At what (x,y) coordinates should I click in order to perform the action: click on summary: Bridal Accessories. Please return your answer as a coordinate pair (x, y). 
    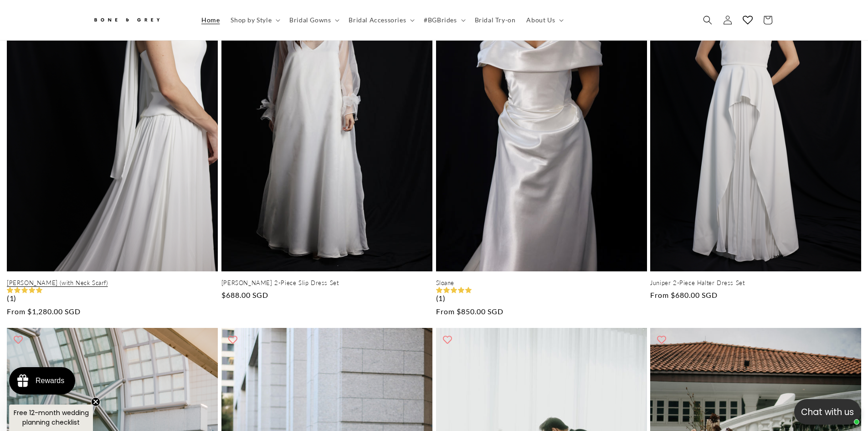
    Looking at the image, I should click on (380, 20).